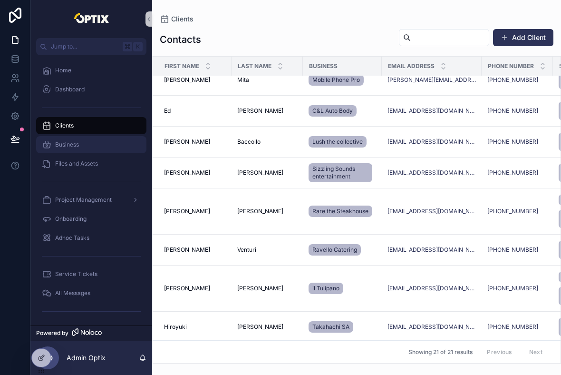 The image size is (561, 375). I want to click on button: Jump to...K, so click(91, 47).